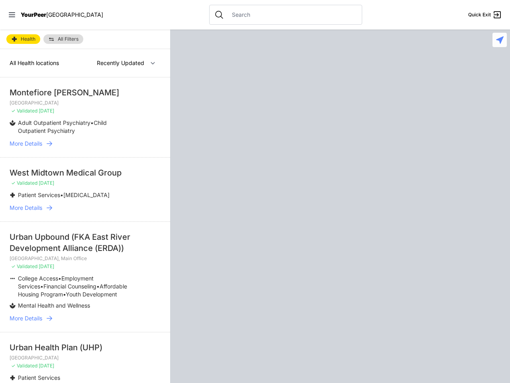 This screenshot has height=383, width=510. What do you see at coordinates (479, 15) in the screenshot?
I see `span: Quick Exit` at bounding box center [479, 15].